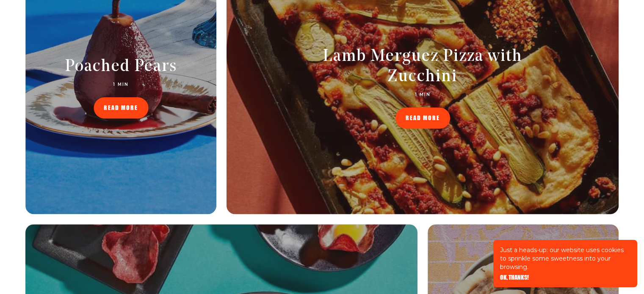  Describe the element at coordinates (121, 66) in the screenshot. I see `h2: Poached Pears` at that location.